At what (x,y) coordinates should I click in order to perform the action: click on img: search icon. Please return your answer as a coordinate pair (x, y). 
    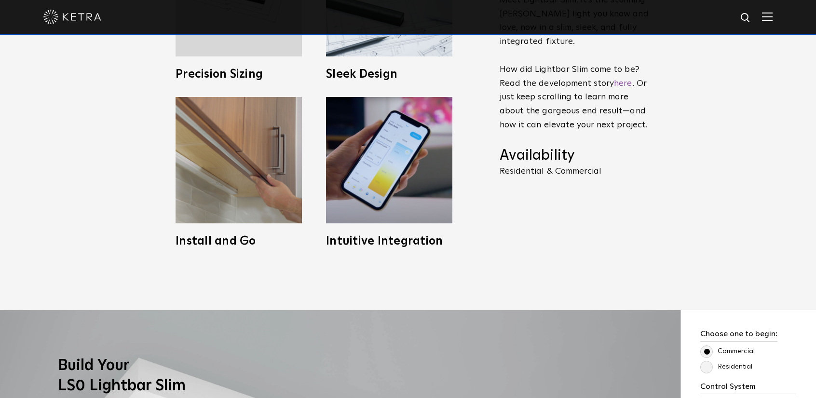
    Looking at the image, I should click on (745, 18).